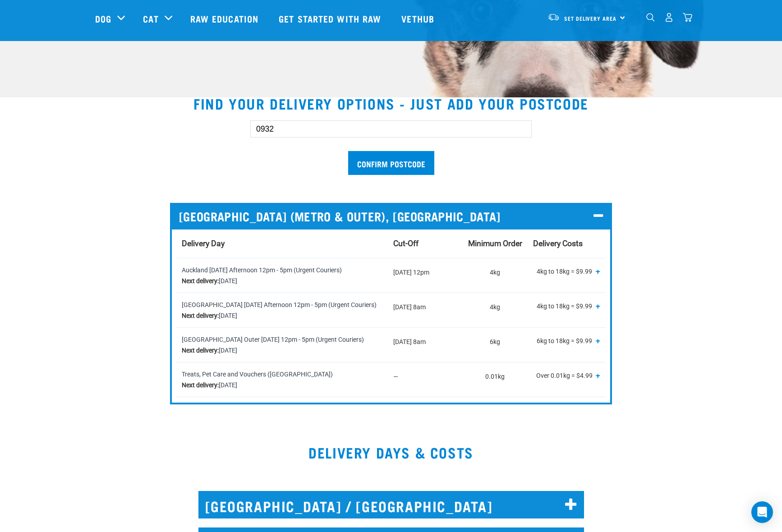  What do you see at coordinates (282, 244) in the screenshot?
I see `th: Delivery Day` at bounding box center [282, 244].